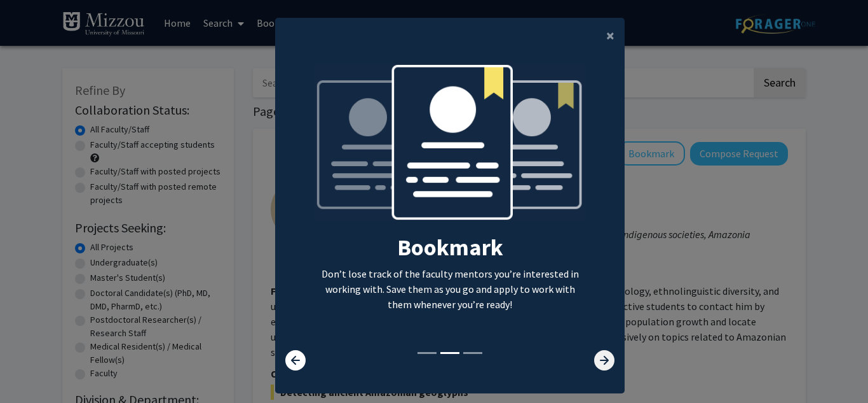  What do you see at coordinates (450, 246) in the screenshot?
I see `h2: Bookmark` at bounding box center [450, 246].